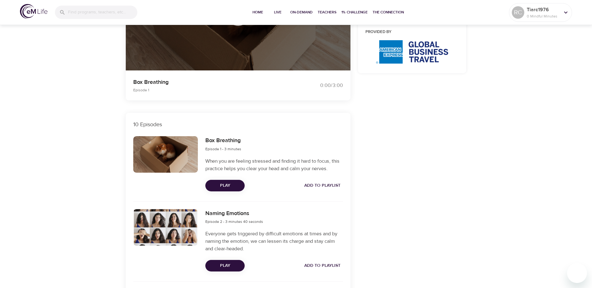 This screenshot has width=592, height=288. What do you see at coordinates (223, 149) in the screenshot?
I see `span: Episode 1 - 3 minutes` at bounding box center [223, 149].